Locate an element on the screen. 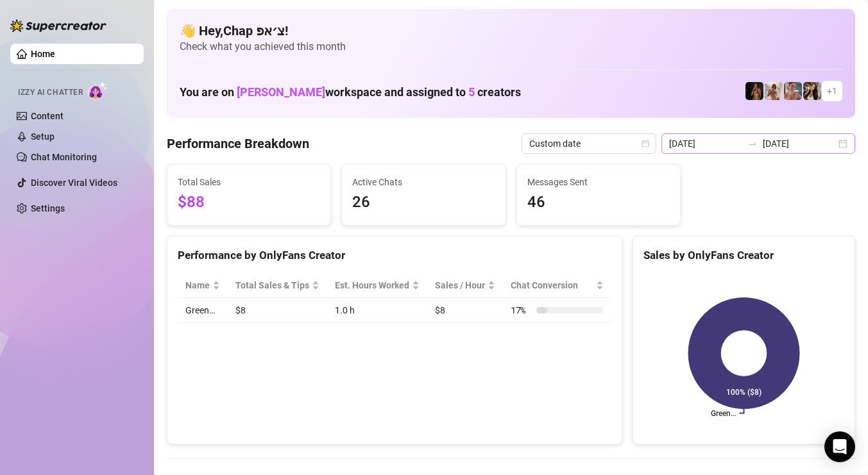 This screenshot has height=475, width=868. span: 26 is located at coordinates (423, 203).